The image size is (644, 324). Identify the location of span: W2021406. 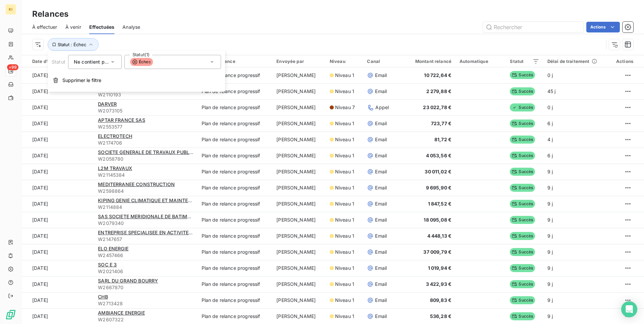
(145, 272).